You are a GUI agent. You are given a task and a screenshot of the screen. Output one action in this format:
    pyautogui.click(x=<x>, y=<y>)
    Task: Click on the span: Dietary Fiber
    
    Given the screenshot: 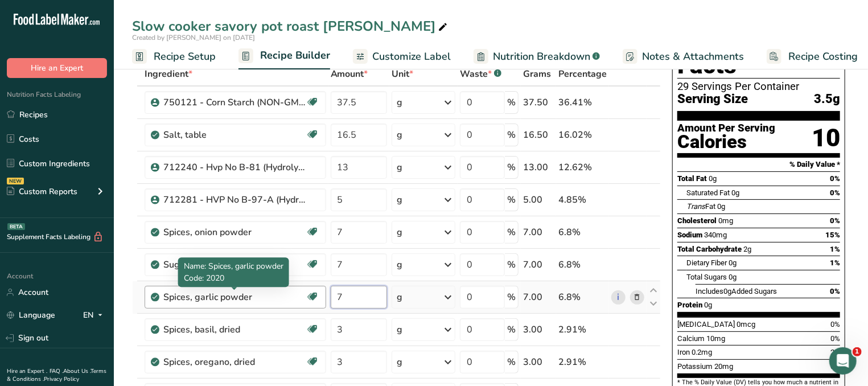 What is the action you would take?
    pyautogui.click(x=706, y=263)
    